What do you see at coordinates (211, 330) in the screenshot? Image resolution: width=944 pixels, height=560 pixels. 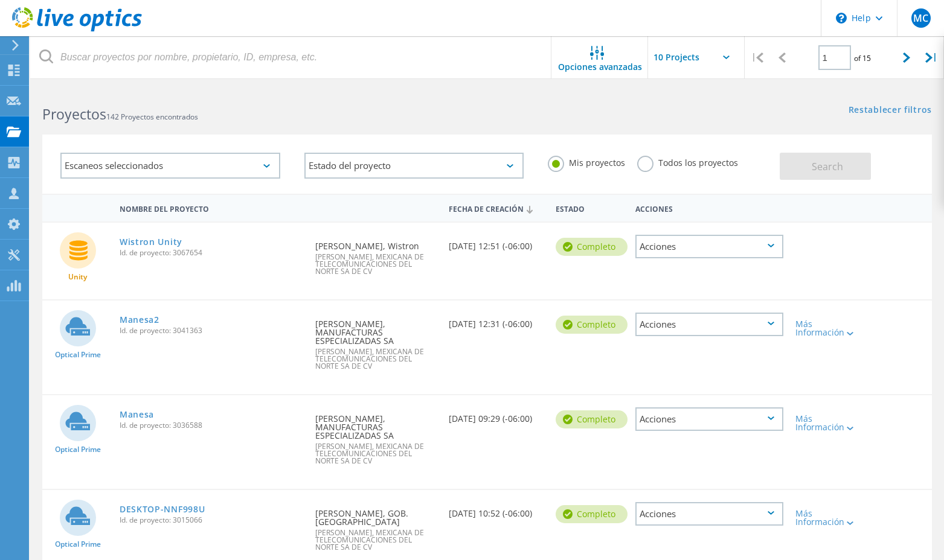 I see `span: Id. de proyecto: 3041363` at bounding box center [211, 330].